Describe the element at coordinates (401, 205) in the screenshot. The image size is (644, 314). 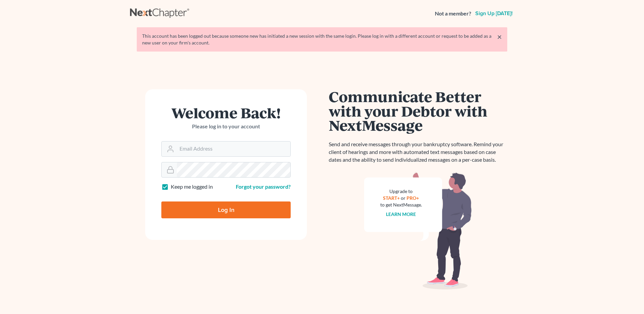
I see `div: to get NextMessage.` at that location.